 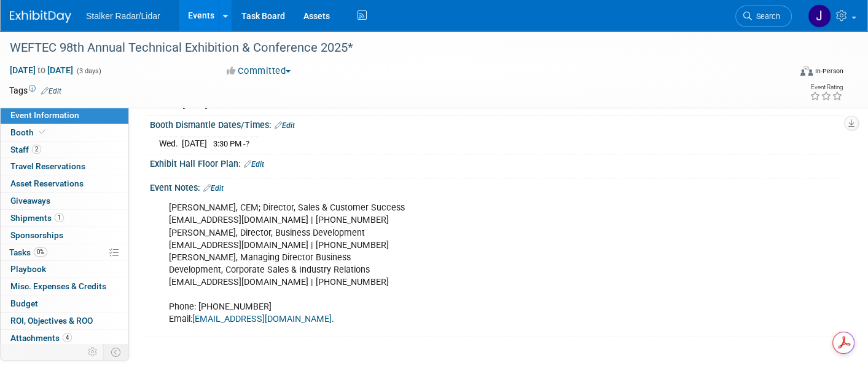 What do you see at coordinates (35, 90) in the screenshot?
I see `td: Tags` at bounding box center [35, 90].